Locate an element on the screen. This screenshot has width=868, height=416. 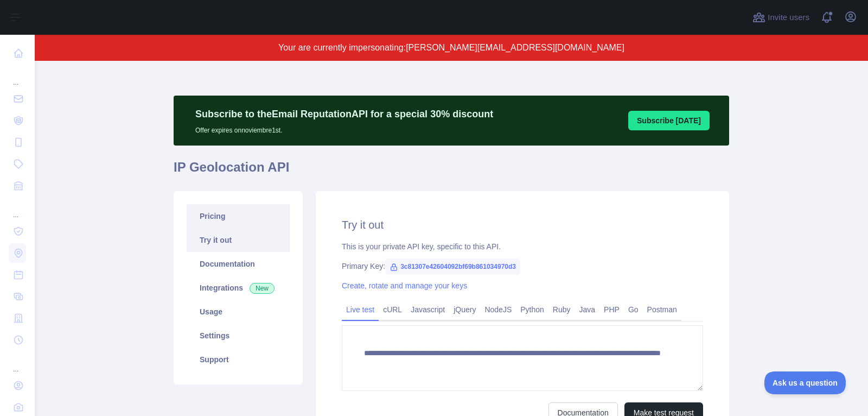
span: Invite users is located at coordinates (788, 17).